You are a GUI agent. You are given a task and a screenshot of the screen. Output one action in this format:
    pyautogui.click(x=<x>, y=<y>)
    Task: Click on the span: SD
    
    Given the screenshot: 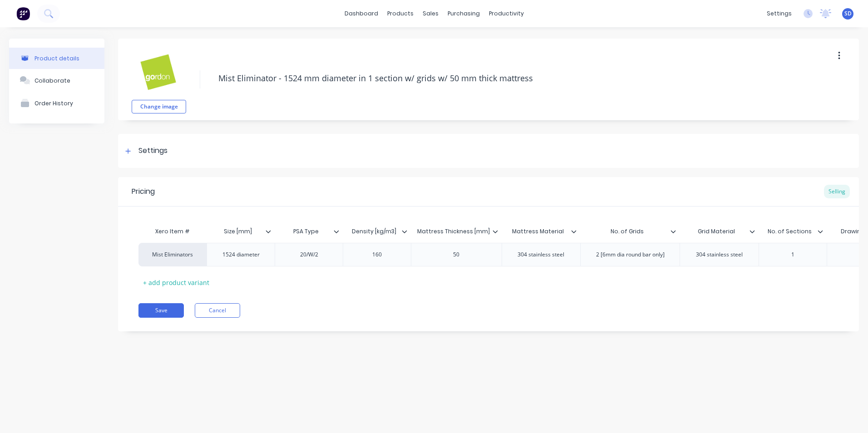 What is the action you would take?
    pyautogui.click(x=847, y=13)
    